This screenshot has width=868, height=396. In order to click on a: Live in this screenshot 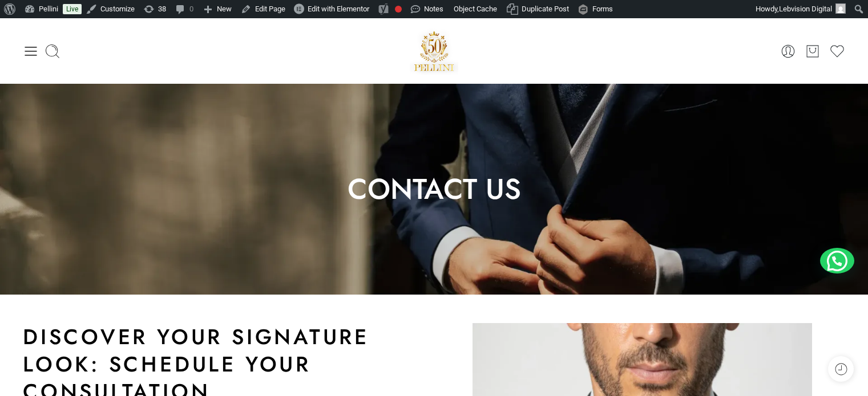, I will do `click(72, 9)`.